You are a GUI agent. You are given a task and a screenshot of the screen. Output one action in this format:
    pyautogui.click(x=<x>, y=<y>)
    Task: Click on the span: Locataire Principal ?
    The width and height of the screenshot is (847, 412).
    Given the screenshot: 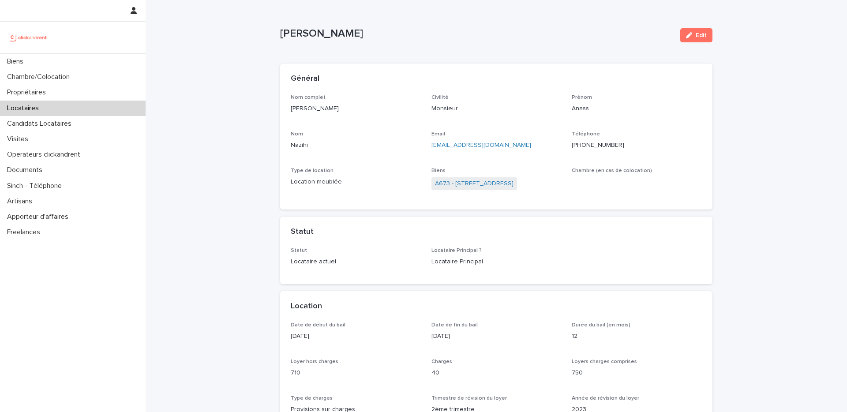 What is the action you would take?
    pyautogui.click(x=457, y=251)
    